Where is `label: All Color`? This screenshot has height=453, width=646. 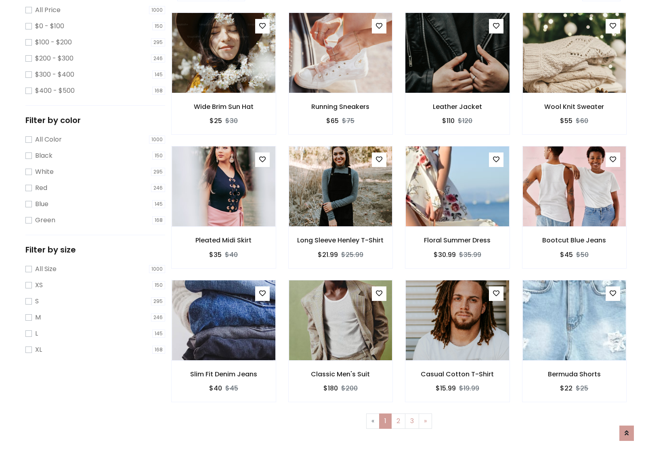 label: All Color is located at coordinates (48, 140).